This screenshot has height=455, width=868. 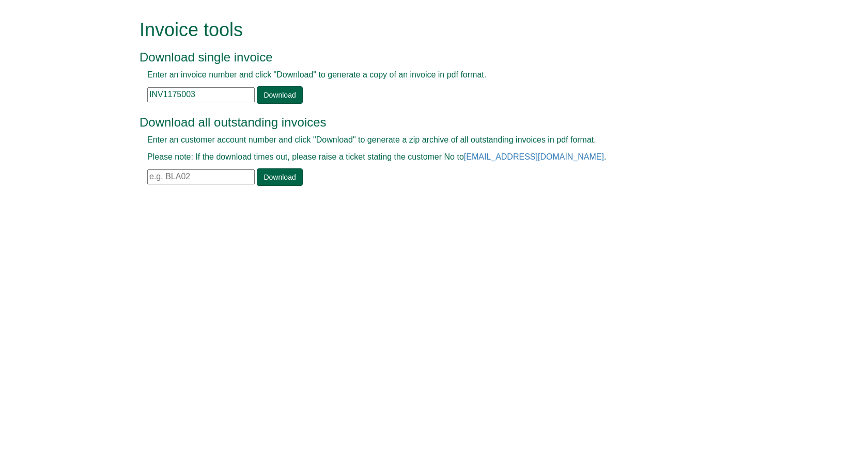 I want to click on p: Please note: If the download times out, please raise a ticket stating the customer No to ., so click(x=422, y=157).